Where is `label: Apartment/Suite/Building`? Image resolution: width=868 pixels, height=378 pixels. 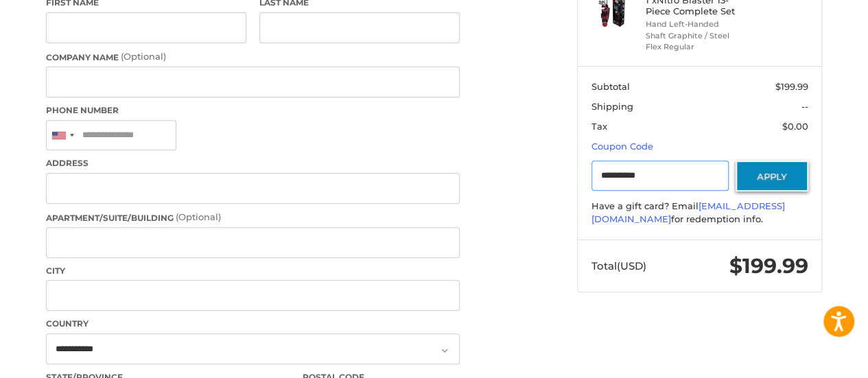 label: Apartment/Suite/Building is located at coordinates (253, 217).